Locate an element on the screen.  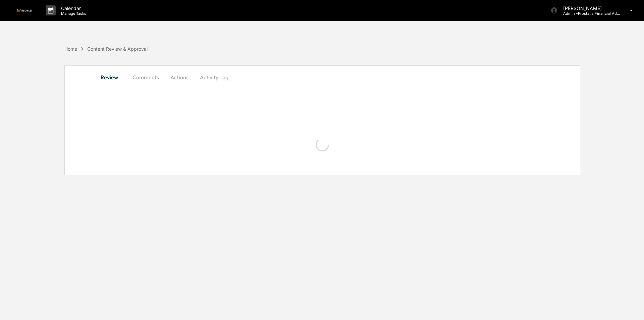
div: secondary tabs example is located at coordinates (322, 77).